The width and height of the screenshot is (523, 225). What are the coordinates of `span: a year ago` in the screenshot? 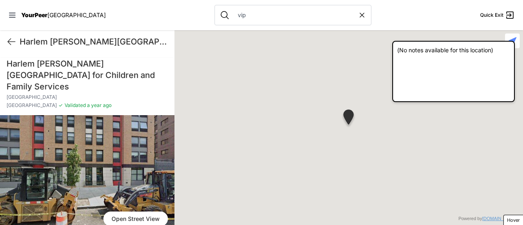 It's located at (99, 105).